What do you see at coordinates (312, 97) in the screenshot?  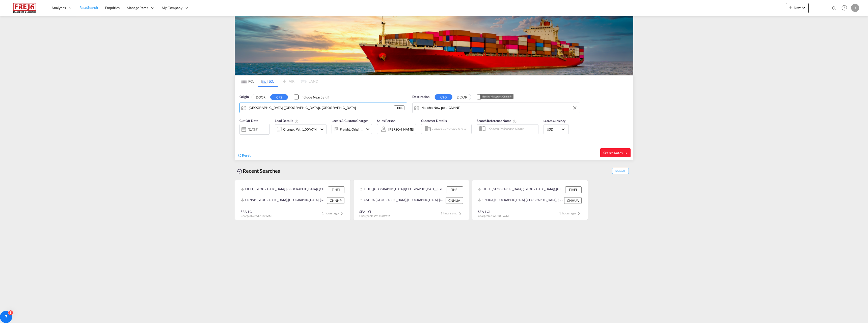 I see `div: Include Nearby` at bounding box center [312, 97].